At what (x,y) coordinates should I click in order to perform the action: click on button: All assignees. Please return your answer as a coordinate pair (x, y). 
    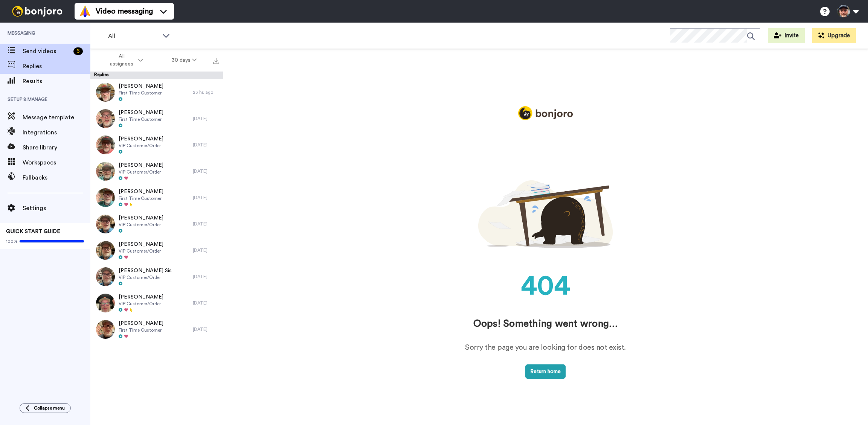
    Looking at the image, I should click on (124, 60).